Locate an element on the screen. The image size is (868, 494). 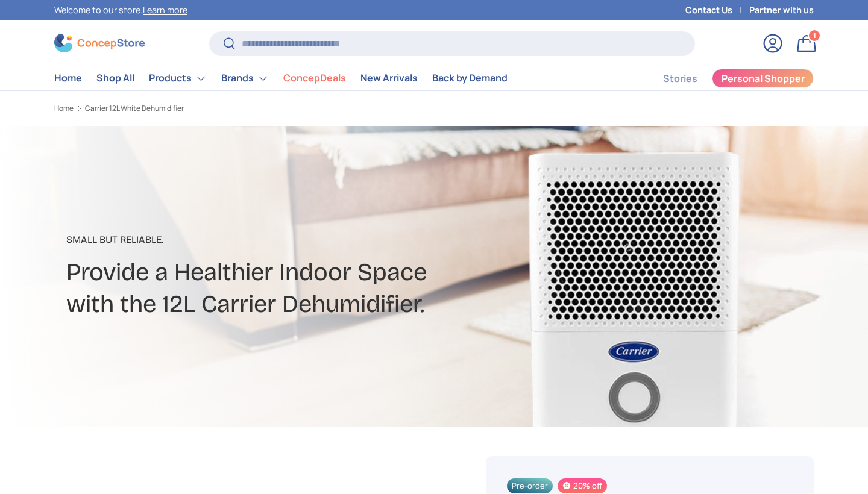
nav: Breadcrumbs is located at coordinates (256, 109).